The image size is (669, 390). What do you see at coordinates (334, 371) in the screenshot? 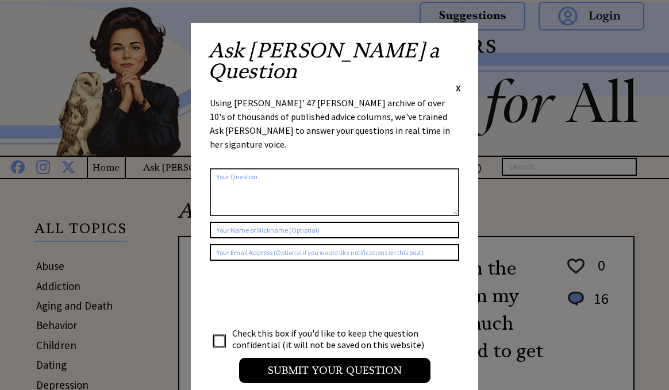
I see `input: Submit your Question` at bounding box center [334, 371].